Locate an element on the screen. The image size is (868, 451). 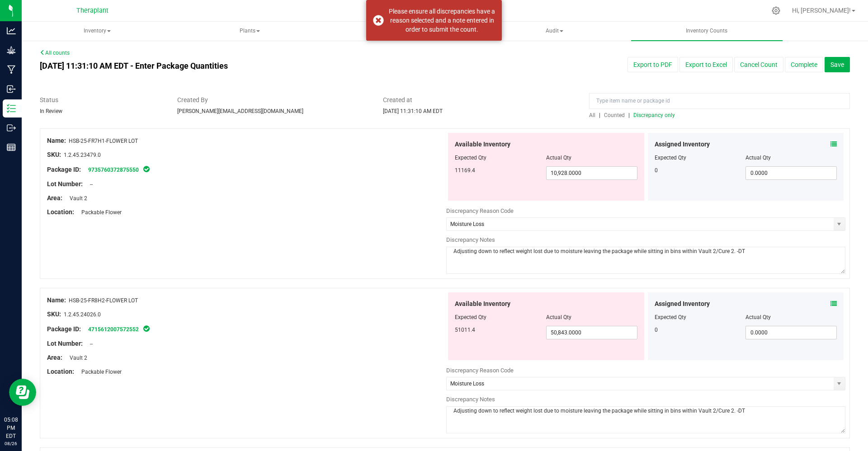
a: Counted is located at coordinates (615, 115).